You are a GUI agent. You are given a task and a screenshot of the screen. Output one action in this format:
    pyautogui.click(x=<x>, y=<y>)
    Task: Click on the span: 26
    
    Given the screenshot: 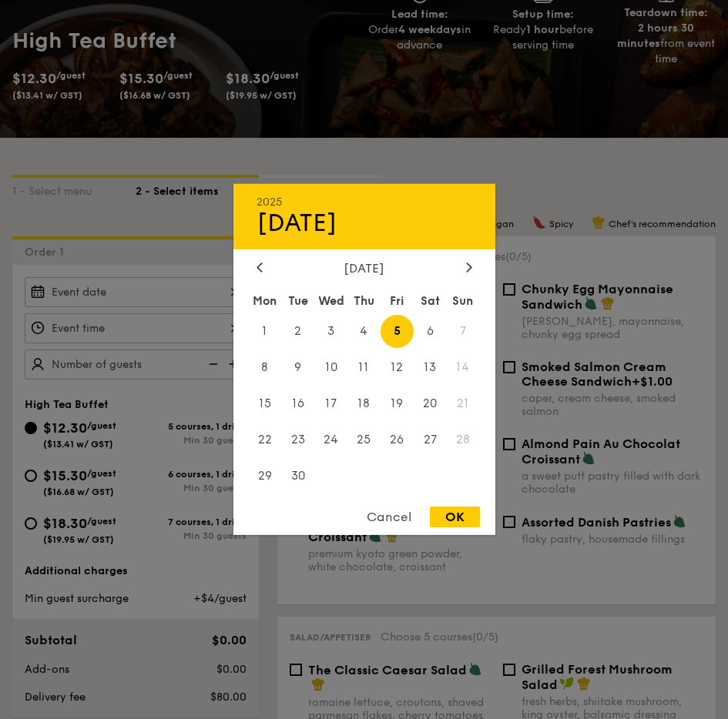 What is the action you would take?
    pyautogui.click(x=397, y=439)
    